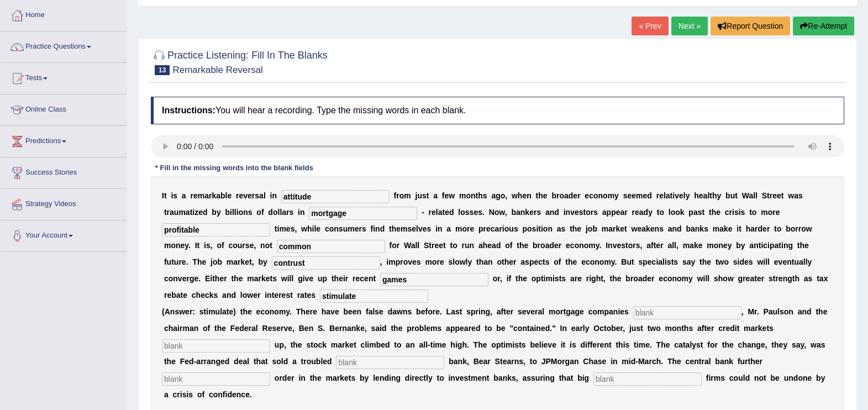 The width and height of the screenshot is (868, 410). What do you see at coordinates (497, 111) in the screenshot?
I see `h4: You will hear a recording. Type the missing words in each blank.` at bounding box center [497, 111].